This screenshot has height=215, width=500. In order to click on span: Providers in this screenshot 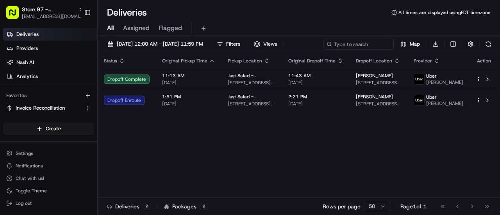, I will do `click(27, 48)`.